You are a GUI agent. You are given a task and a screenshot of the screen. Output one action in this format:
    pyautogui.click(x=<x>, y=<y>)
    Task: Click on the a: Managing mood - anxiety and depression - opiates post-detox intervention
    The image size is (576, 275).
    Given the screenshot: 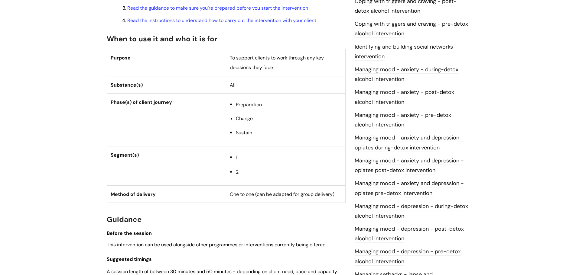 What is the action you would take?
    pyautogui.click(x=409, y=166)
    